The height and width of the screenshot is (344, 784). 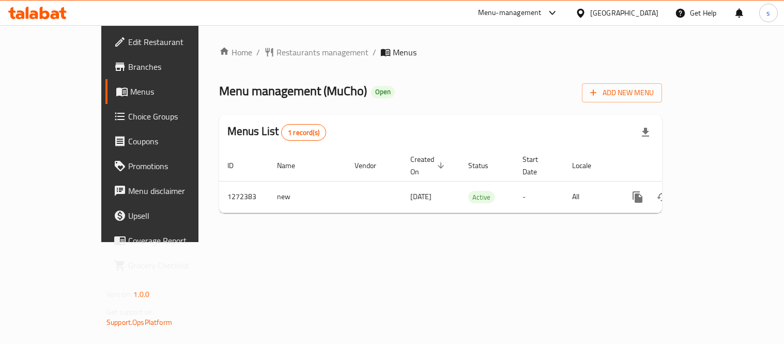 I want to click on span: Active, so click(x=481, y=197).